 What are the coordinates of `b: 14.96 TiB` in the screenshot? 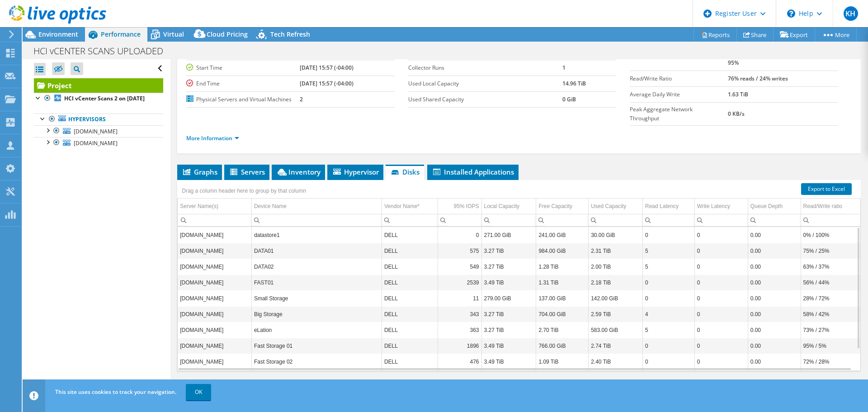 It's located at (574, 83).